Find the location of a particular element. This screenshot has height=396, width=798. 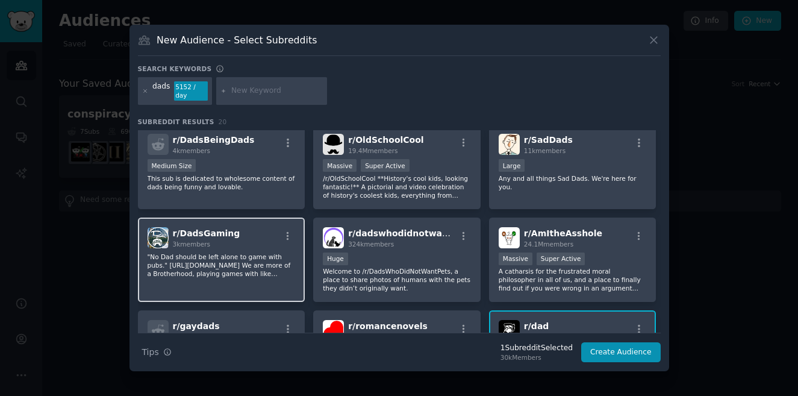

img: SadDads is located at coordinates (509, 144).